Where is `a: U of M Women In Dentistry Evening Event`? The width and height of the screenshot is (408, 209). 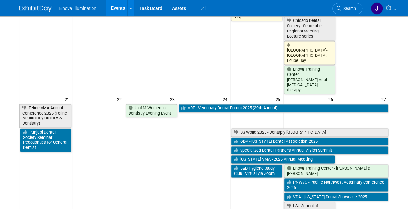
a: U of M Women In Dentistry Evening Event is located at coordinates (151, 110).